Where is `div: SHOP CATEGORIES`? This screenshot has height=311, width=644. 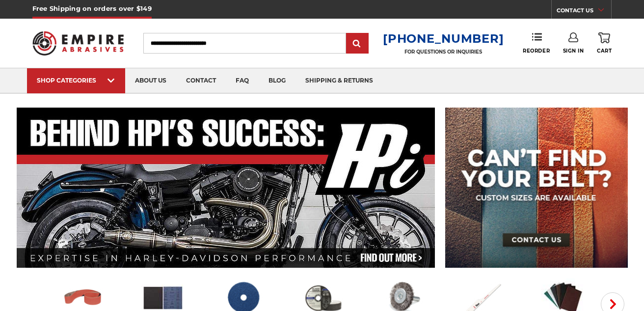
div: SHOP CATEGORIES is located at coordinates (76, 80).